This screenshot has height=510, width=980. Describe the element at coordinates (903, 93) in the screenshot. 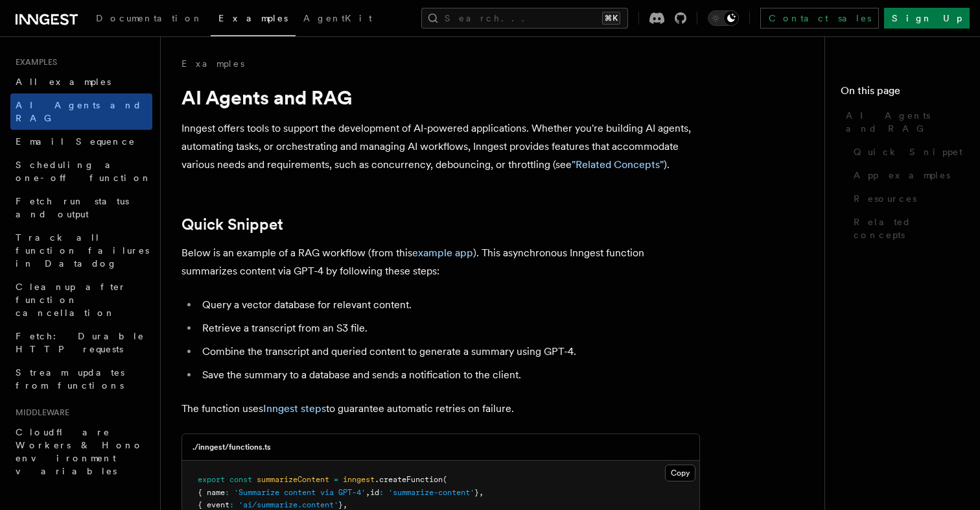

I see `h4: On this page` at that location.